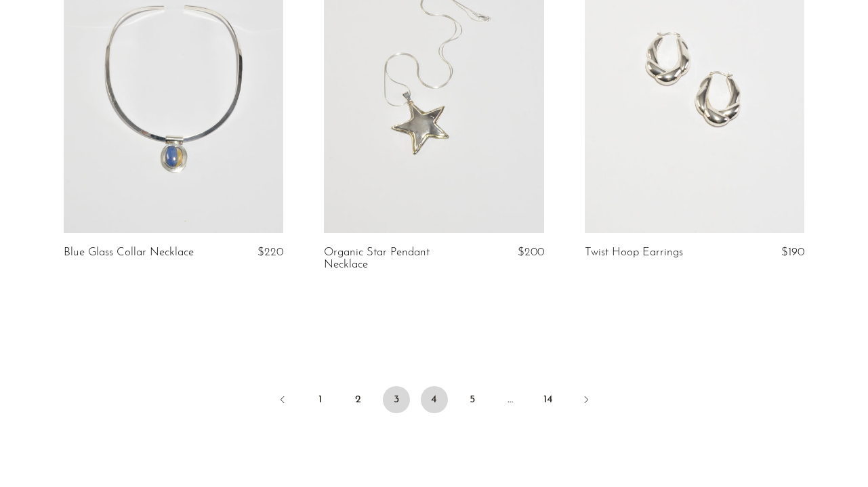  I want to click on a: 2, so click(358, 400).